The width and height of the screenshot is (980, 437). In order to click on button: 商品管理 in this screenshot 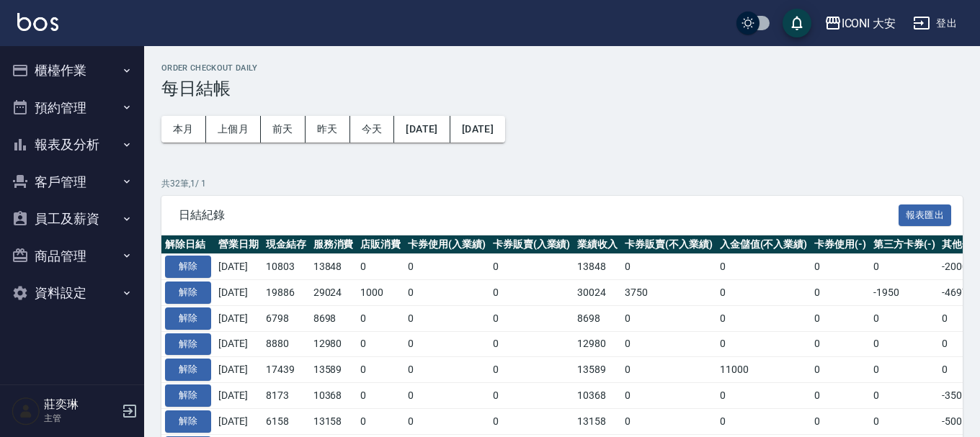, I will do `click(72, 256)`.